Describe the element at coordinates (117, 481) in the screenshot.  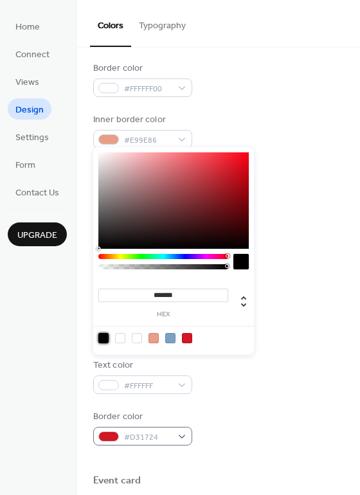
I see `div: Event card` at that location.